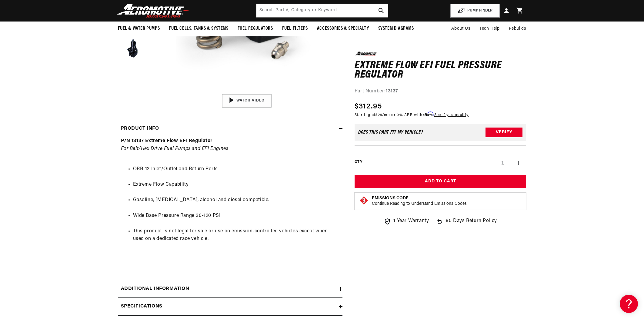  What do you see at coordinates (504, 132) in the screenshot?
I see `button: Verify` at bounding box center [504, 132].